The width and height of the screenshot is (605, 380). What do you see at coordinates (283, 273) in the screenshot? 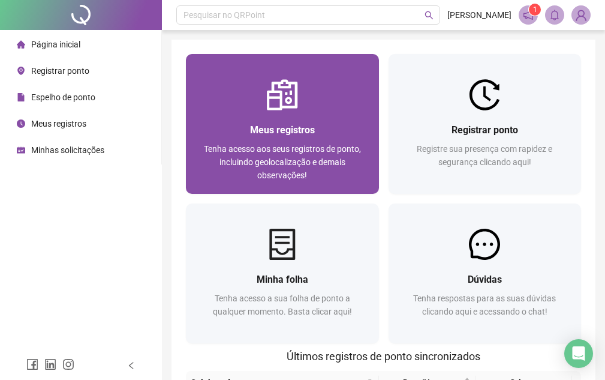
I see `a: Minha folhaTenha acesso a sua folha de ponto a qualquer momento. Basta clicar aqui!` at bounding box center [283, 273].